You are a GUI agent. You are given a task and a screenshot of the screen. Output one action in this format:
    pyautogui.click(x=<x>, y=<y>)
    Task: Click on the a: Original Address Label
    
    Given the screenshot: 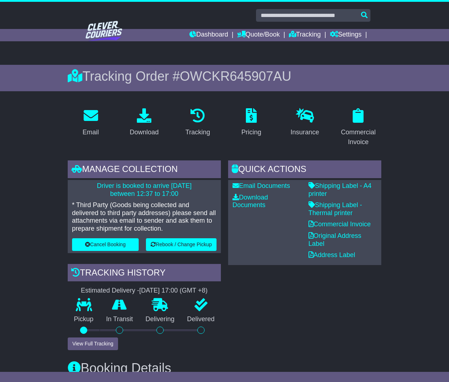 What is the action you would take?
    pyautogui.click(x=335, y=240)
    